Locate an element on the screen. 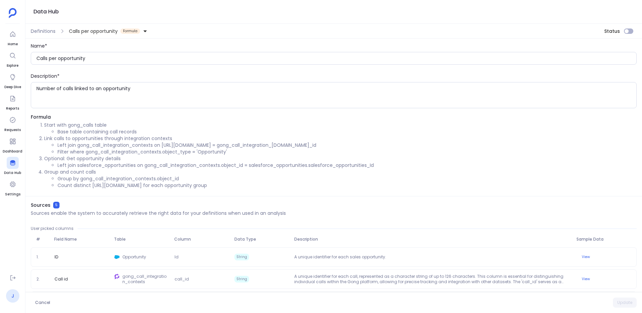 The width and height of the screenshot is (642, 313). p: Group and count calls is located at coordinates (341, 172).